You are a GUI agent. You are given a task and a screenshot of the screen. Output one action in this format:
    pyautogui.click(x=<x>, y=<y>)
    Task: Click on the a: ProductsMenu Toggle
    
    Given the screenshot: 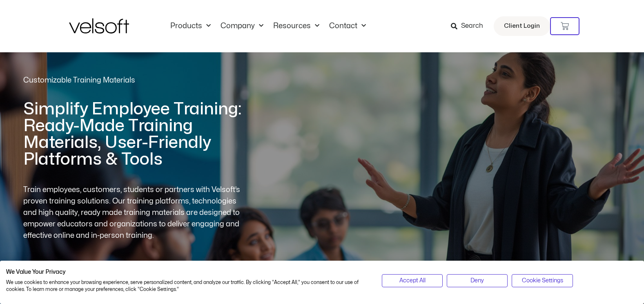 What is the action you would take?
    pyautogui.click(x=190, y=26)
    